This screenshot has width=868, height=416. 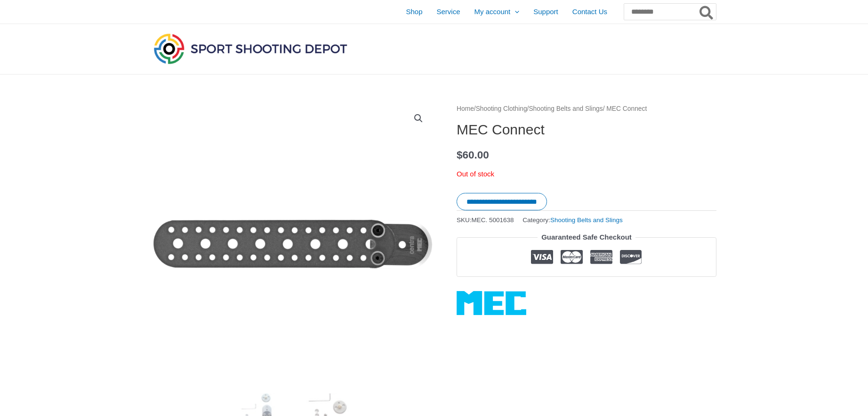 What do you see at coordinates (587, 237) in the screenshot?
I see `legend: Guaranteed Safe Checkout` at bounding box center [587, 237].